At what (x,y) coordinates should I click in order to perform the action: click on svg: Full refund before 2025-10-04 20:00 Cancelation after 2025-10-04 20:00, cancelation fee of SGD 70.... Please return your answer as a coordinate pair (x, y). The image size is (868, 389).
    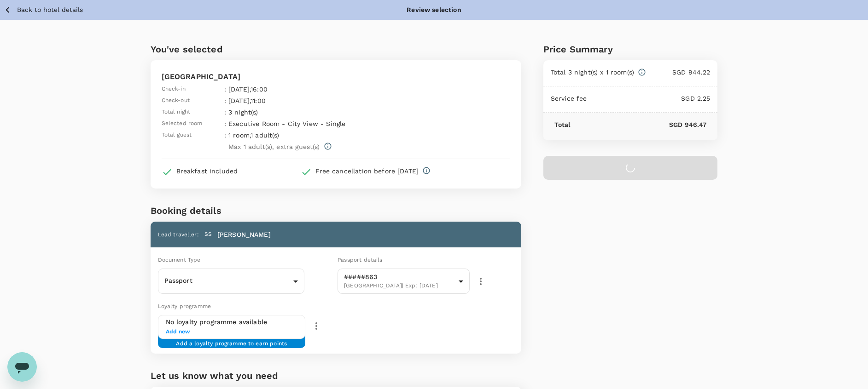
    Looking at the image, I should click on (426, 170).